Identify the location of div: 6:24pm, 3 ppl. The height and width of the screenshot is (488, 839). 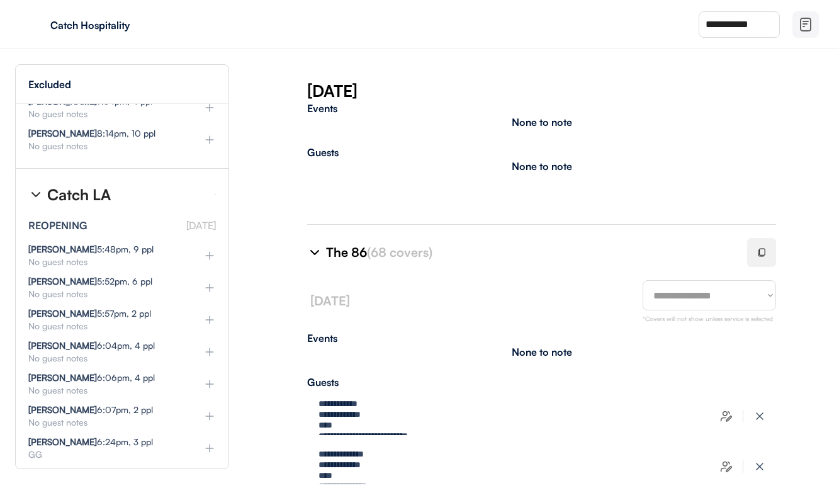
(91, 442).